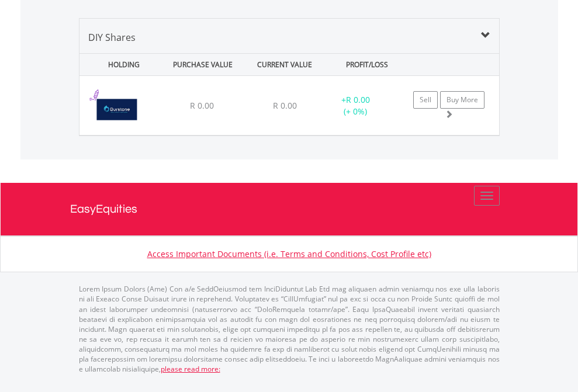  I want to click on div: CURRENT VALUE, so click(285, 64).